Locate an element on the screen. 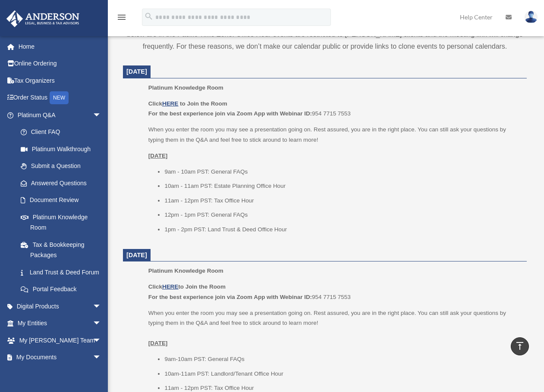  a: Submit a Question is located at coordinates (63, 166).